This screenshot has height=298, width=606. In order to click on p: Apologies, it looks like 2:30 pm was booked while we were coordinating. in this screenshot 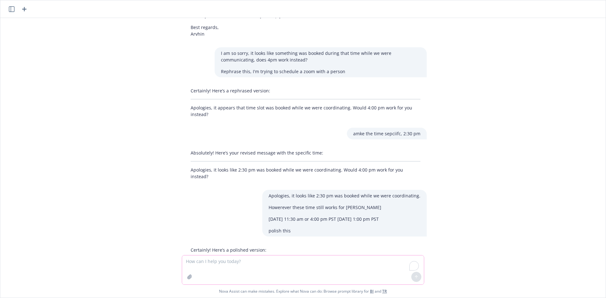, I will do `click(344, 196)`.